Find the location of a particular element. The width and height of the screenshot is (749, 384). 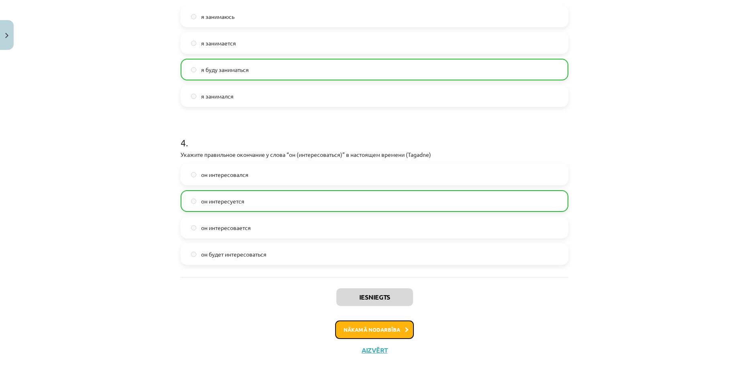

button: Aizvērt is located at coordinates (375, 350).